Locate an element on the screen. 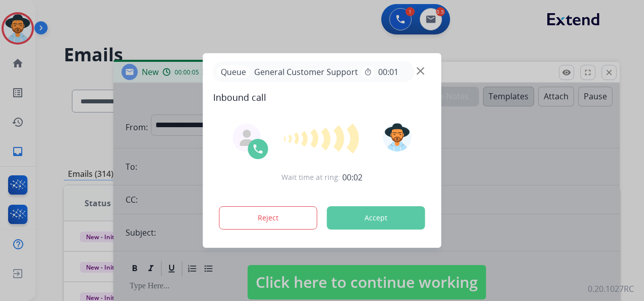 The height and width of the screenshot is (301, 644). img: agent-avatar is located at coordinates (247, 138).